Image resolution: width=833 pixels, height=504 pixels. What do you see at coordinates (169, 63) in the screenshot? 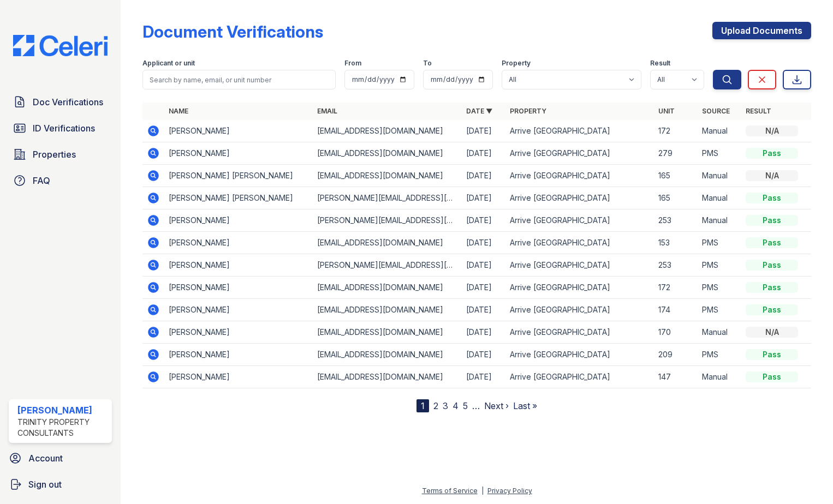
I see `label: Applicant or unit` at bounding box center [169, 63].